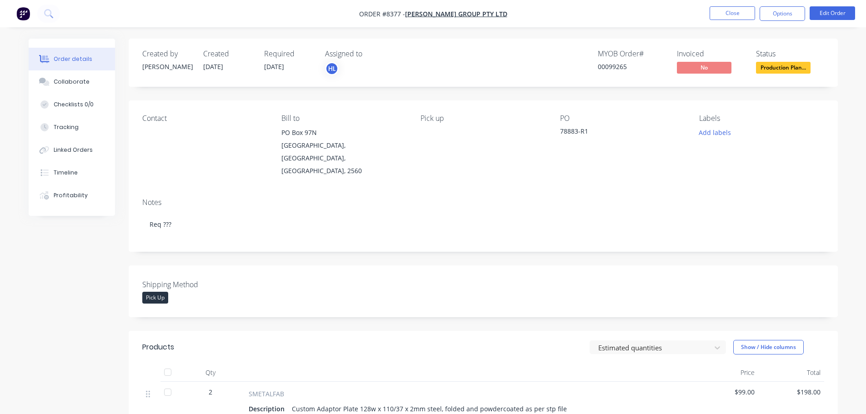  Describe the element at coordinates (228, 54) in the screenshot. I see `div: Created` at that location.